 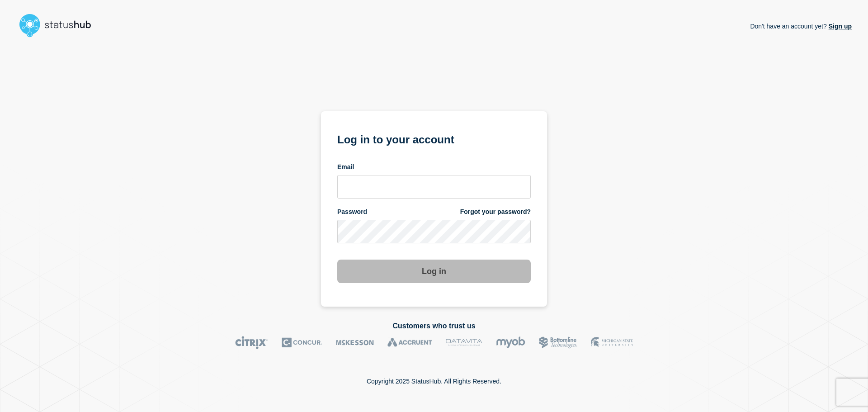 What do you see at coordinates (434, 326) in the screenshot?
I see `h2: Customers who trust us` at bounding box center [434, 326].